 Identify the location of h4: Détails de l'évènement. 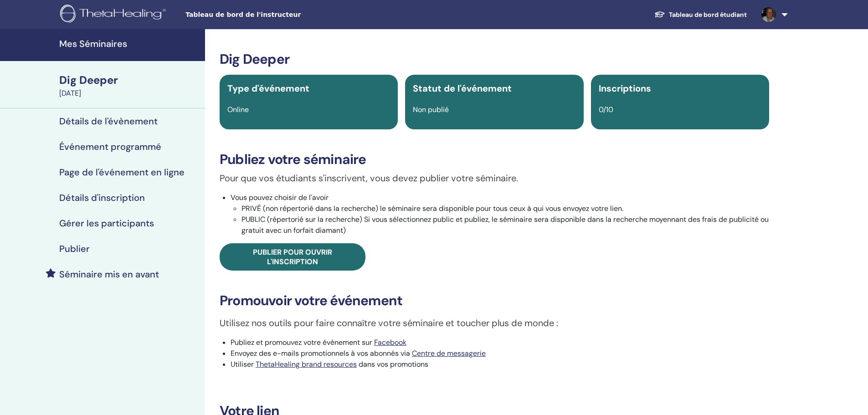
(109, 121).